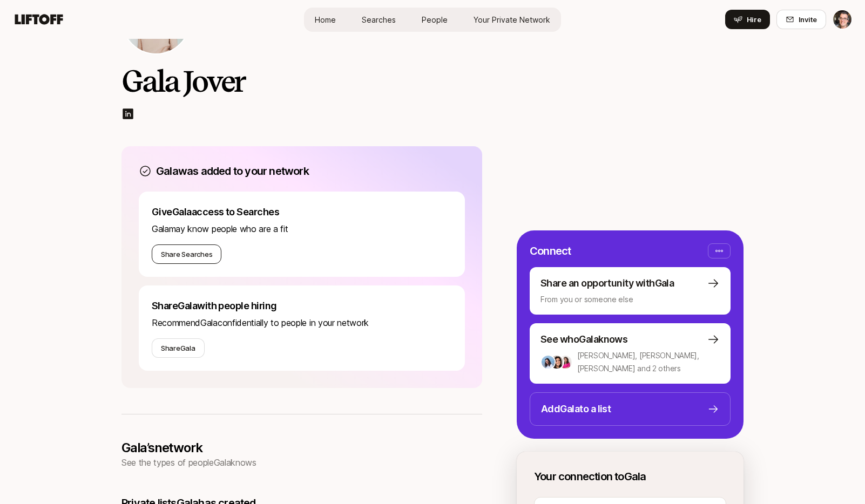 The image size is (865, 504). What do you see at coordinates (808, 20) in the screenshot?
I see `span: Invite` at bounding box center [808, 20].